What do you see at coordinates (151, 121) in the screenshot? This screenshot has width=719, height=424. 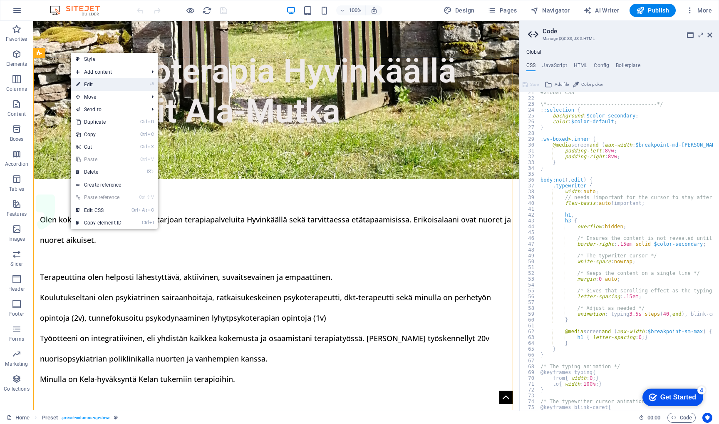 I see `i: D` at bounding box center [151, 121].